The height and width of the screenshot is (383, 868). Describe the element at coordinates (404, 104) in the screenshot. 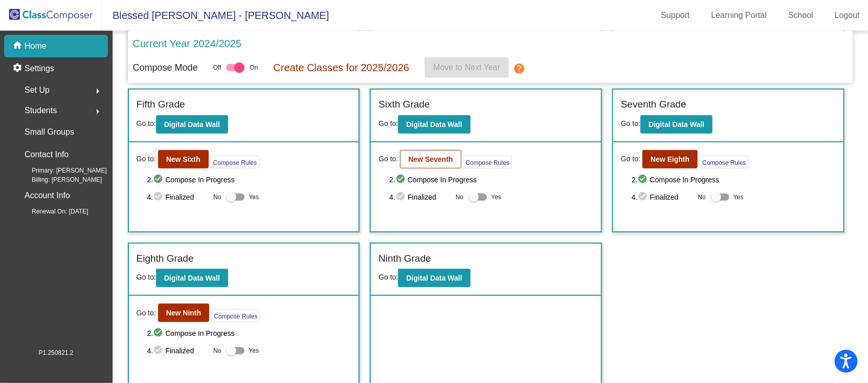

I see `label: Sixth Grade` at that location.